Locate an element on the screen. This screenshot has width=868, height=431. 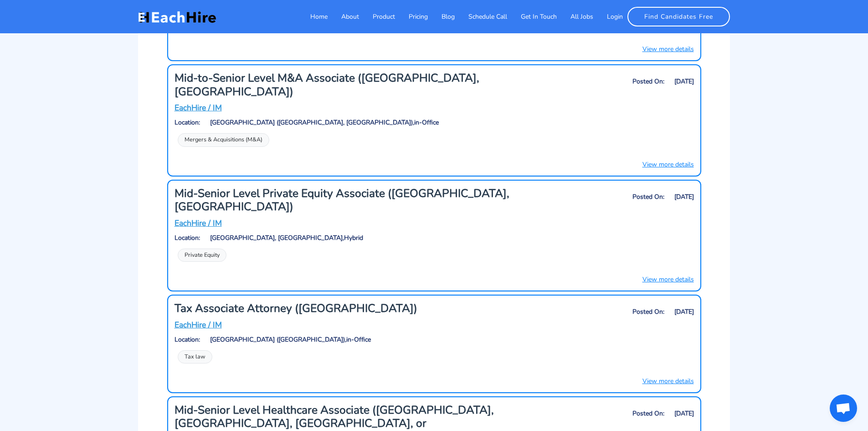
a: Find Candidates Free is located at coordinates (679, 17).